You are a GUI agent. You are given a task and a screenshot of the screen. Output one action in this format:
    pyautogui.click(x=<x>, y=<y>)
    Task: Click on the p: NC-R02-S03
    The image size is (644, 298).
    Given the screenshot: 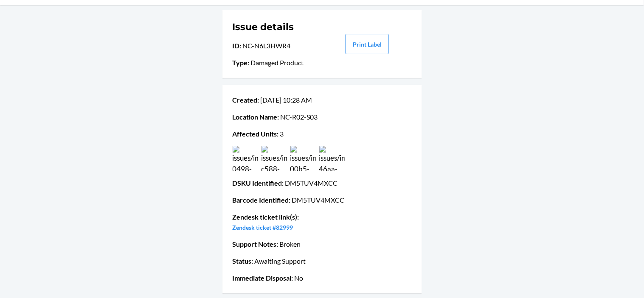 What is the action you would take?
    pyautogui.click(x=322, y=117)
    